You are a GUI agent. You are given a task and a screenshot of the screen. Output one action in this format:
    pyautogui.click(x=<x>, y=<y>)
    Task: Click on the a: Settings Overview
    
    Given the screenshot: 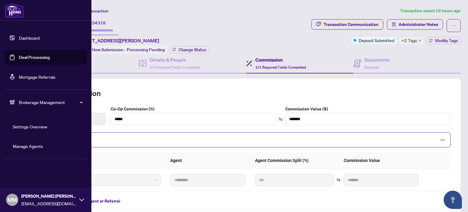 What is the action you would take?
    pyautogui.click(x=30, y=126)
    